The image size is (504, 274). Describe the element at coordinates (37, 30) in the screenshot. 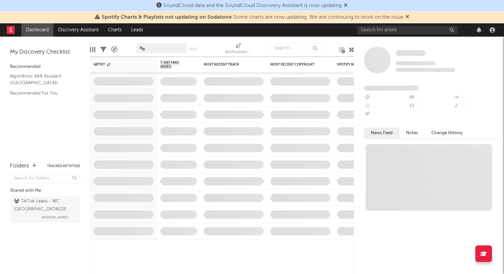

I see `a: Dashboard` at that location.